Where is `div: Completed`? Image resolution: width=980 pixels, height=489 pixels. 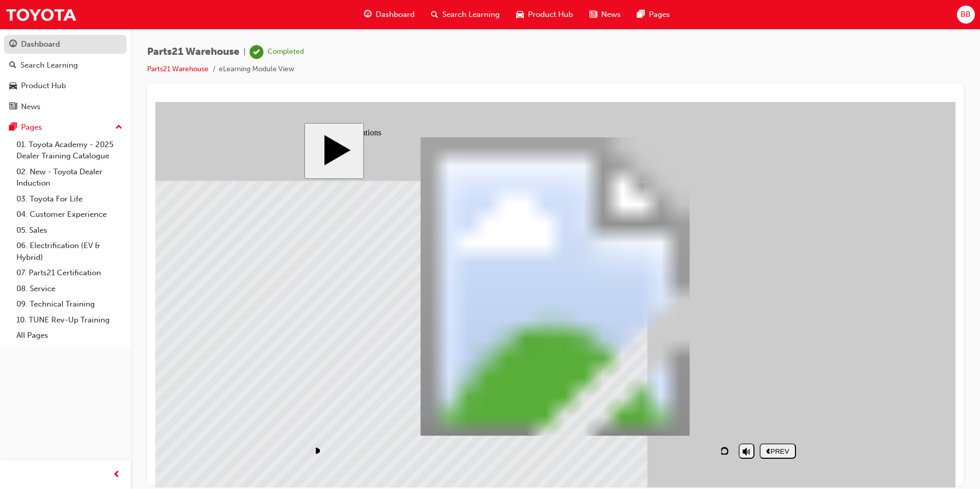 div: Completed is located at coordinates (285, 52).